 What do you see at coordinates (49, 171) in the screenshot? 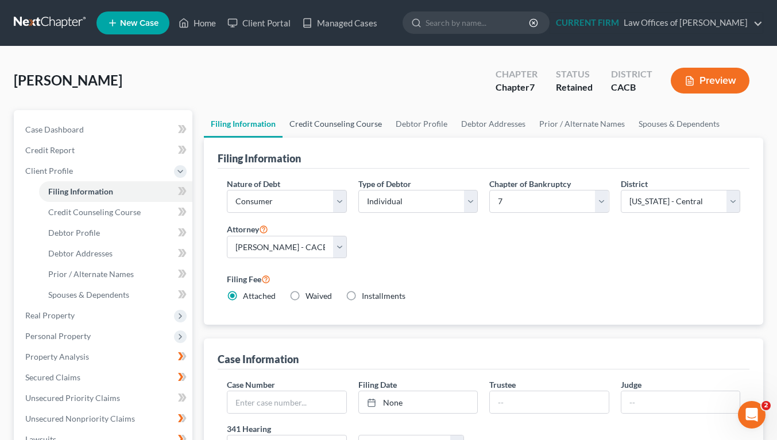
I see `span: Client Profile` at bounding box center [49, 171].